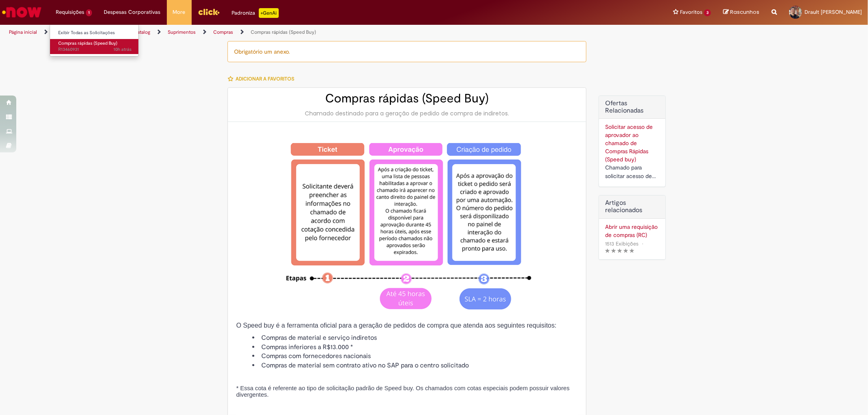 The width and height of the screenshot is (868, 415). I want to click on li: Compras inferiores a R$13.000 *, so click(415, 347).